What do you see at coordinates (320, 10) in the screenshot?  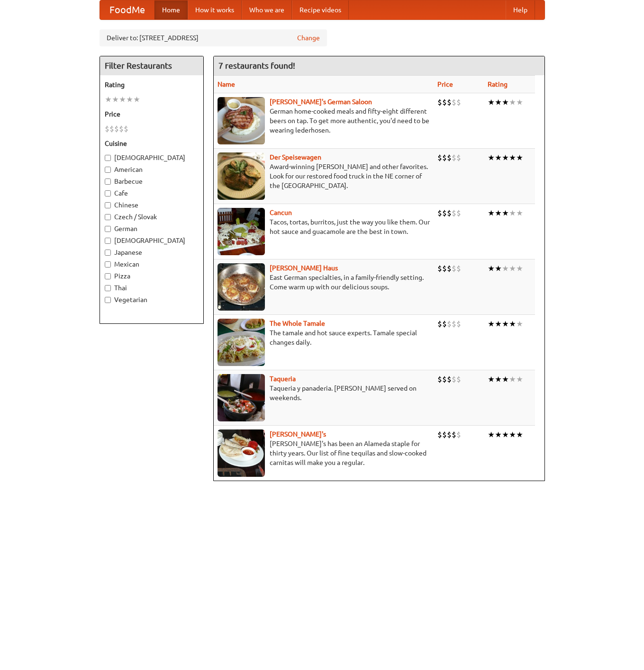 I see `a: Recipe videos` at bounding box center [320, 10].